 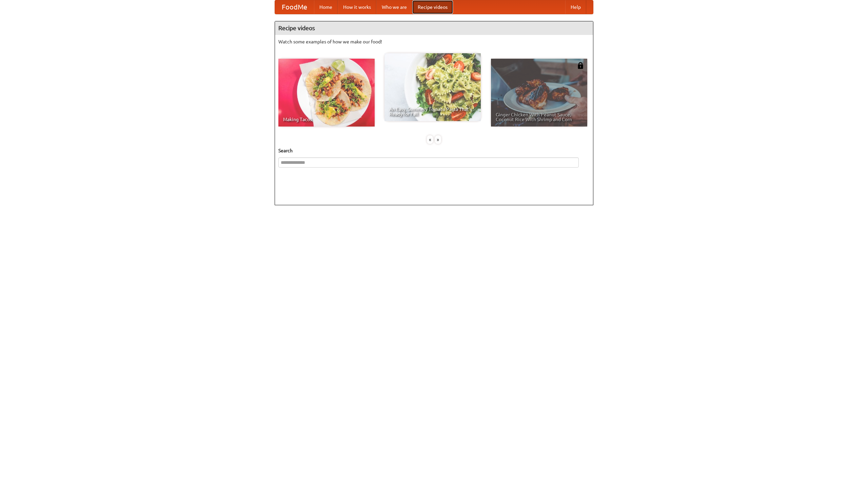 What do you see at coordinates (434, 28) in the screenshot?
I see `h4: Recipe videos` at bounding box center [434, 28].